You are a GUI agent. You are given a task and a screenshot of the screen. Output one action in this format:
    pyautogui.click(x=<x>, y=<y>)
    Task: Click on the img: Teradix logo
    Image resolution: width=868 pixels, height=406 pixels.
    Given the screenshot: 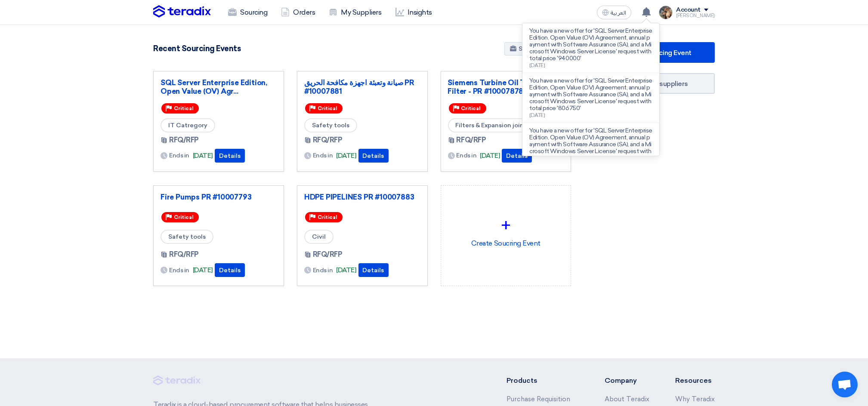 What is the action you would take?
    pyautogui.click(x=182, y=12)
    